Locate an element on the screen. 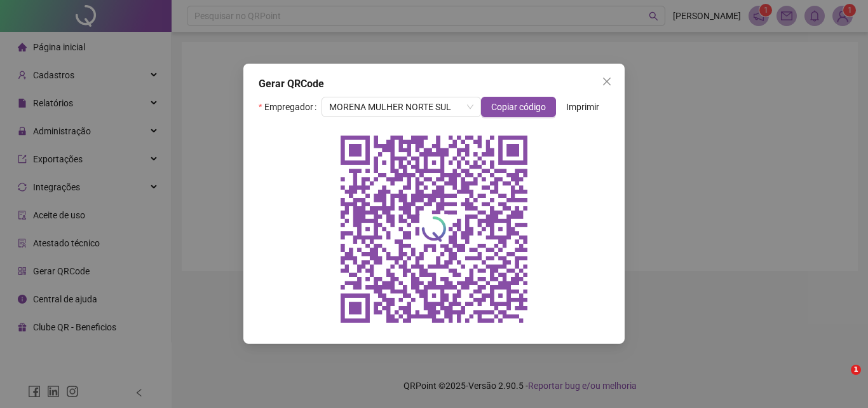  span: close is located at coordinates (607, 81).